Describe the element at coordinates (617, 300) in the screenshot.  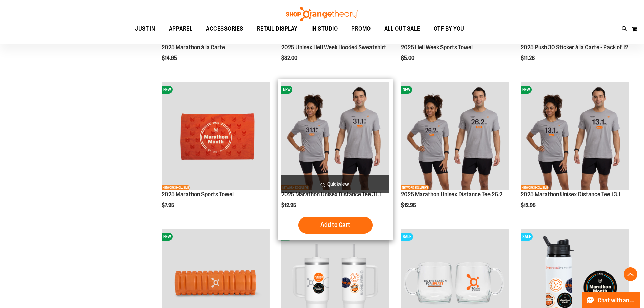
I see `span: Chat with an Expert` at that location.